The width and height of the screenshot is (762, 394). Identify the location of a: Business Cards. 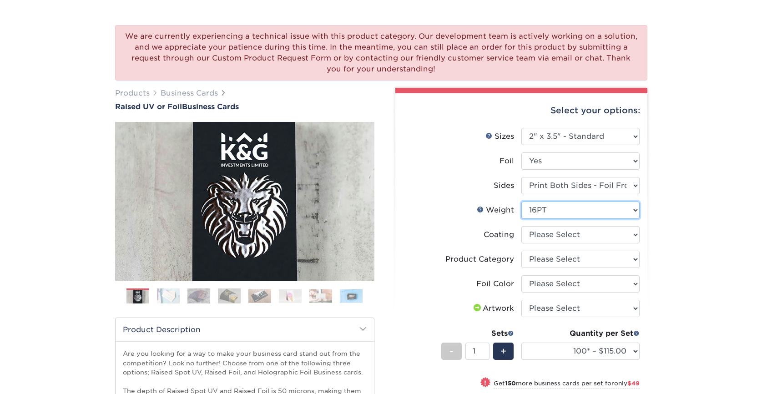
(189, 93).